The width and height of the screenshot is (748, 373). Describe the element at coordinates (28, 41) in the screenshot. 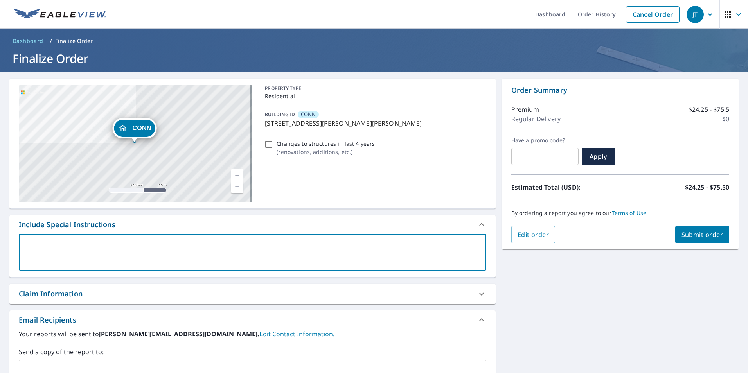

I see `span: Dashboard` at that location.